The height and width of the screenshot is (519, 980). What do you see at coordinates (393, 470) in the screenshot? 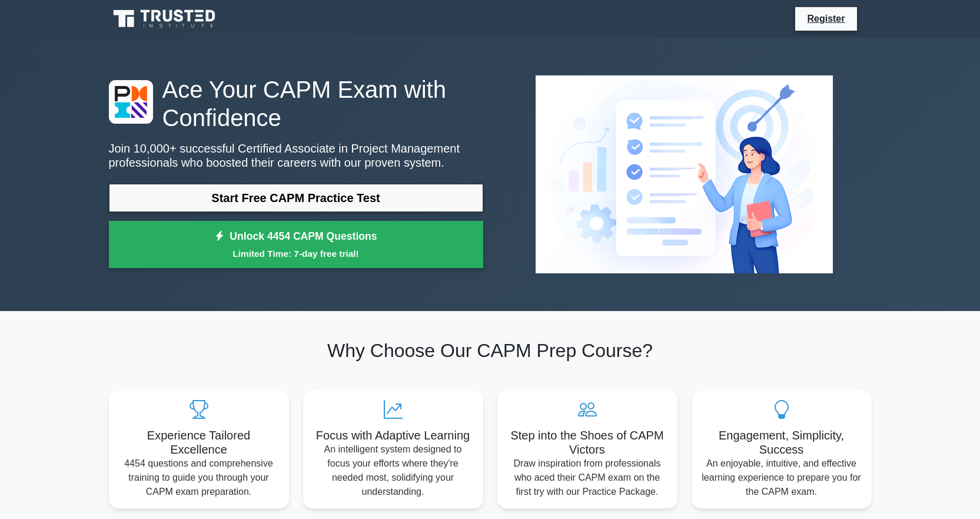
I see `p: An intelligent system designed to focus your efforts where they're needed most, solidifying your ...` at bounding box center [393, 470].